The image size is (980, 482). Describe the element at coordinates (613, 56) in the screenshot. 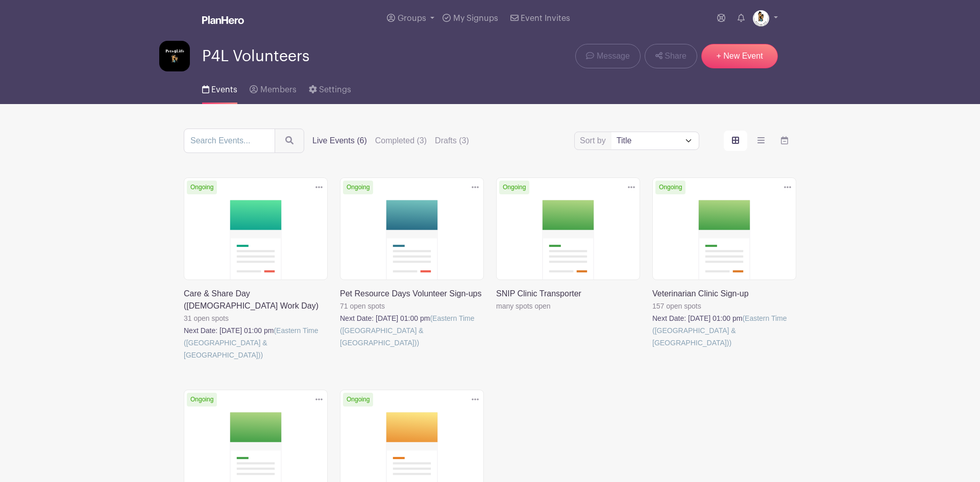

I see `span: Message` at that location.